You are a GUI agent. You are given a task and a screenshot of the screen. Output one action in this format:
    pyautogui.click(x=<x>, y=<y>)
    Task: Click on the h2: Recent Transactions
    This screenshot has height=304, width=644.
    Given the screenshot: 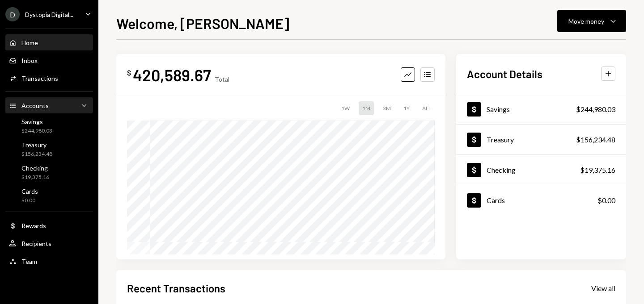 What is the action you would take?
    pyautogui.click(x=176, y=288)
    